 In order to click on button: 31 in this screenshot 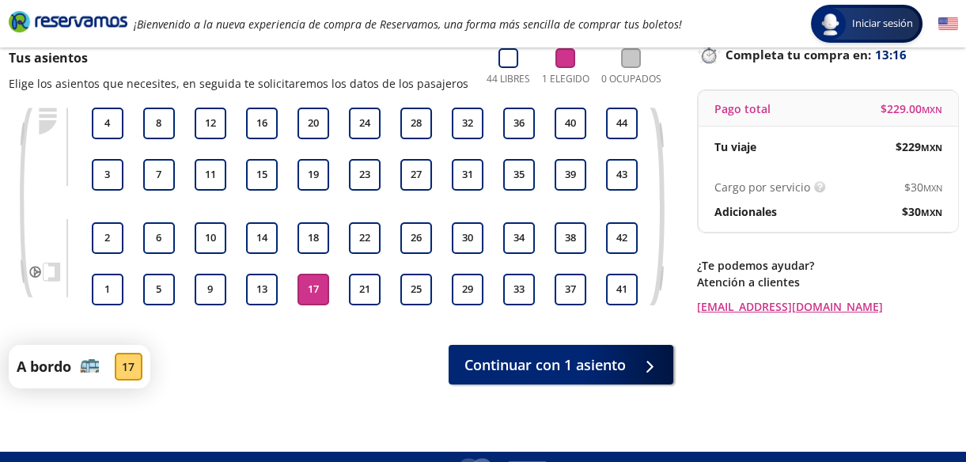, I will do `click(467, 175)`.